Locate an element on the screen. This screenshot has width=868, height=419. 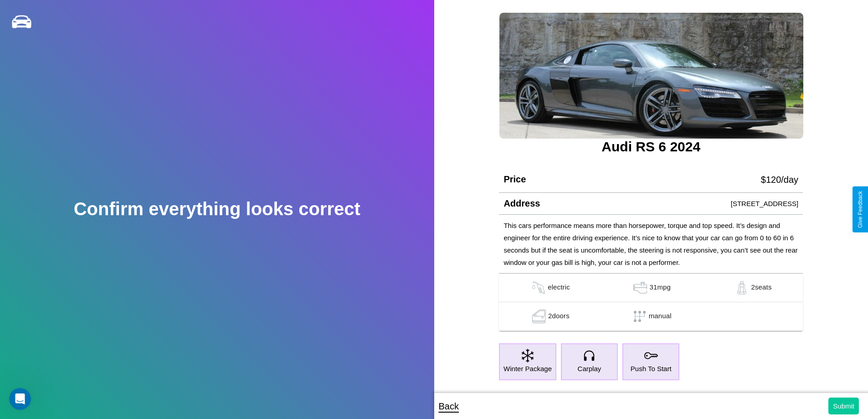
p: Push To Start is located at coordinates (651, 368).